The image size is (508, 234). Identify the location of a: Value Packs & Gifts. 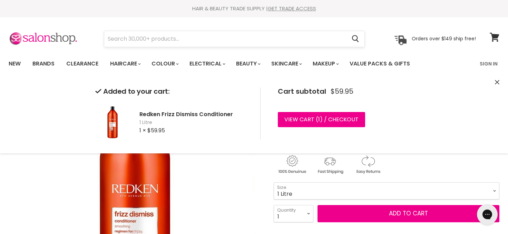
(379, 64).